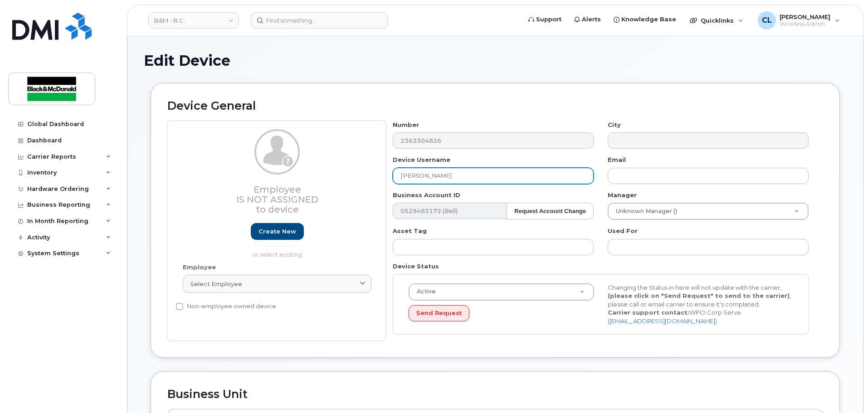 This screenshot has width=868, height=413. Describe the element at coordinates (550, 211) in the screenshot. I see `button: Request Account Change` at that location.